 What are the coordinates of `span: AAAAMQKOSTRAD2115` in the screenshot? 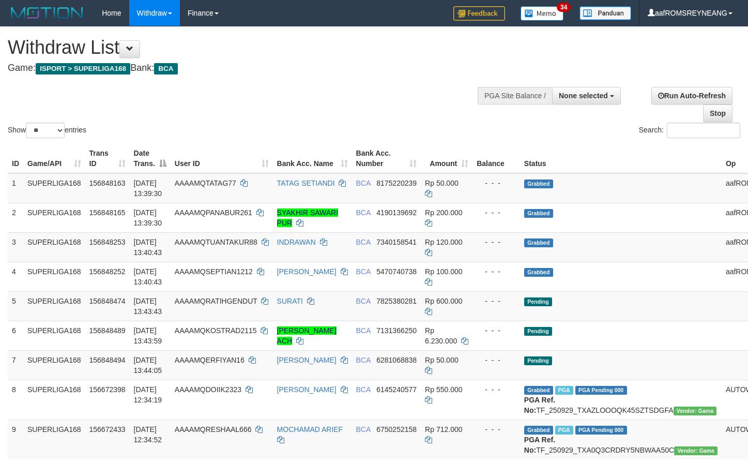 It's located at (216, 331).